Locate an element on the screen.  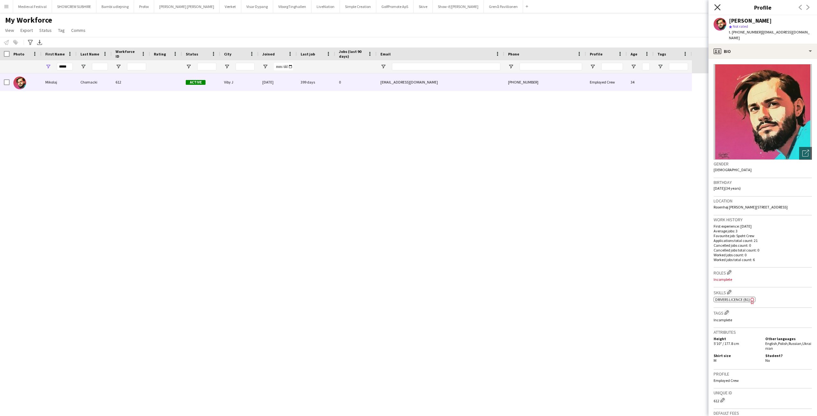
div: Chomacki is located at coordinates (94, 82).